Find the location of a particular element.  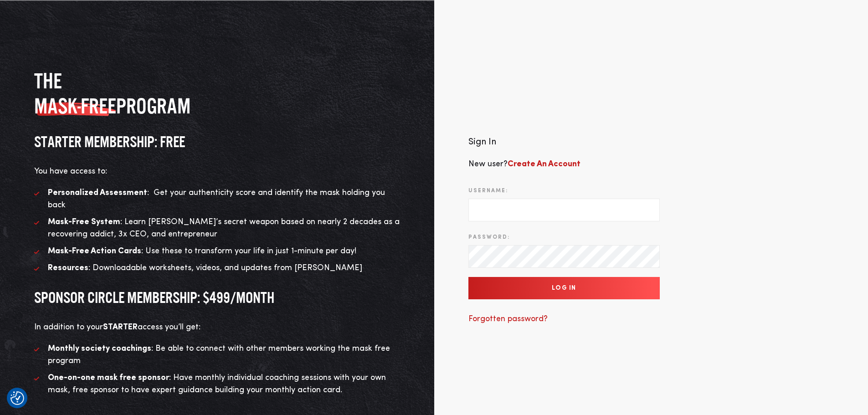

input: Log In is located at coordinates (564, 288).